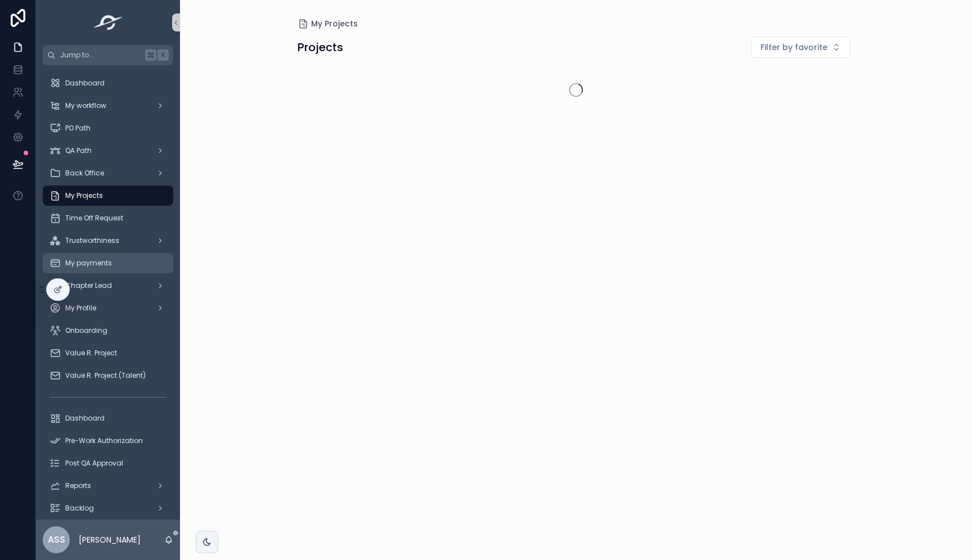 This screenshot has height=560, width=972. Describe the element at coordinates (108, 22) in the screenshot. I see `img: App logo` at that location.